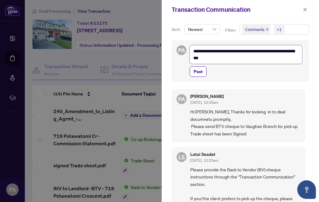  I want to click on p: Sort:, so click(177, 29).